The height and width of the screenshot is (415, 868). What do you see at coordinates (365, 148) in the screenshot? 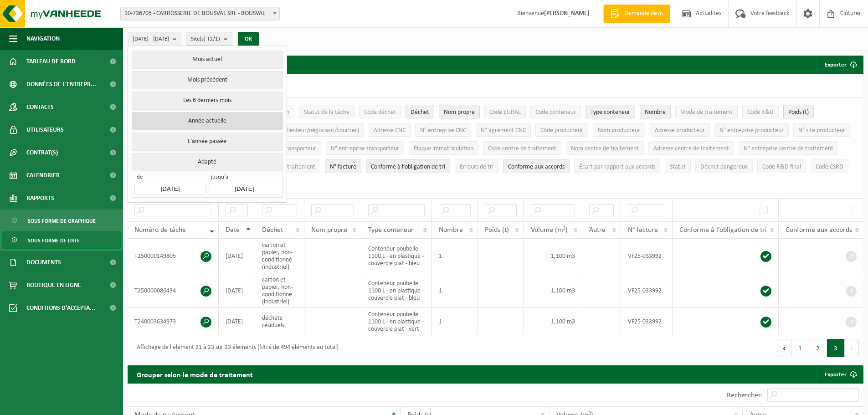
I see `span: N° entreprise transporteur` at bounding box center [365, 148].